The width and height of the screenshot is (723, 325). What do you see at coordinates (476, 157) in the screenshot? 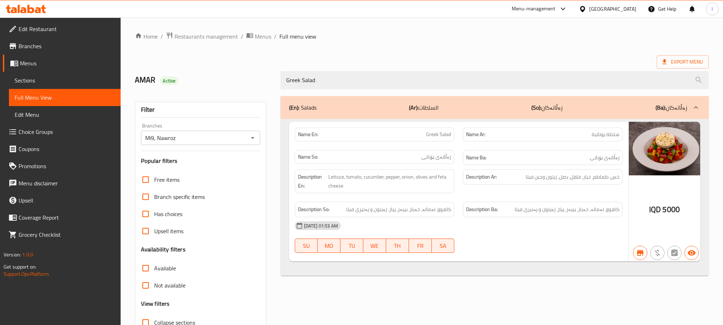
I see `strong: Name Ba:` at bounding box center [476, 157].